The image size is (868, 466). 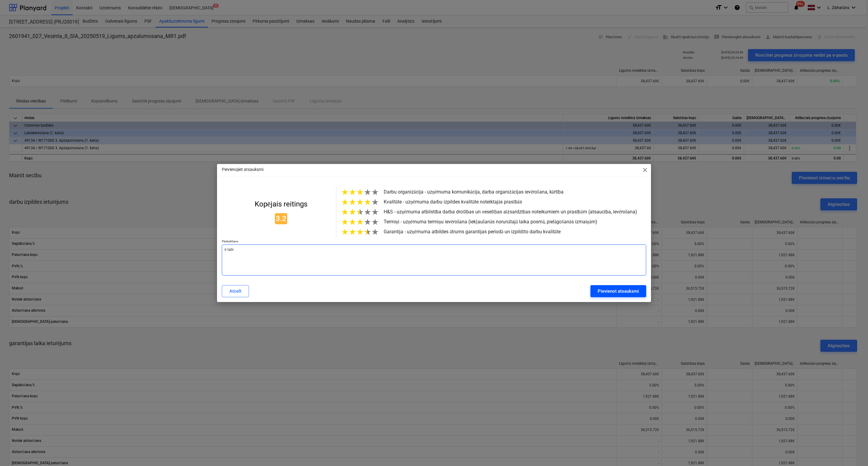 I want to click on p: Darbu organizācija - uzņēmuma komunikācija, darba organizācijas ievērošana, kārtība, so click(x=510, y=192).